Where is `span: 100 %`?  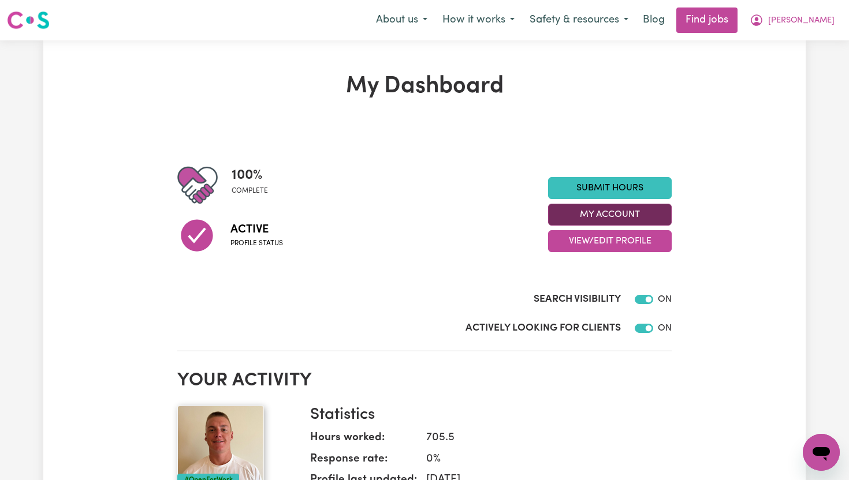
span: 100 % is located at coordinates (249, 176).